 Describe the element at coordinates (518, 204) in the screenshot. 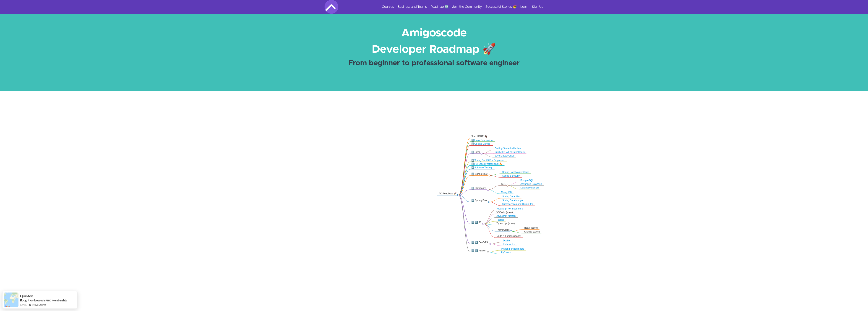

I see `a: Microservices and Distributed` at that location.